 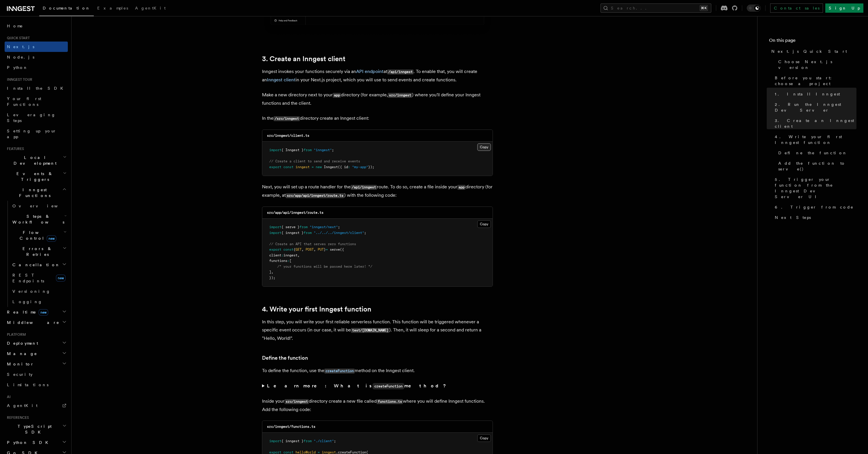 What do you see at coordinates (377, 386) in the screenshot?
I see `summary: Learn more: What iscreateFunctionmethod?` at bounding box center [377, 386].